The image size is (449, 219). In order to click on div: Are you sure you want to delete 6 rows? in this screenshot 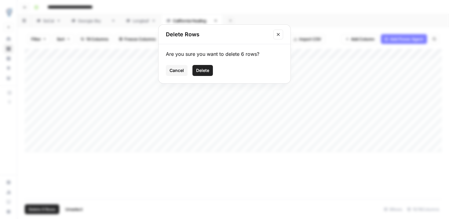, I will do `click(224, 54)`.